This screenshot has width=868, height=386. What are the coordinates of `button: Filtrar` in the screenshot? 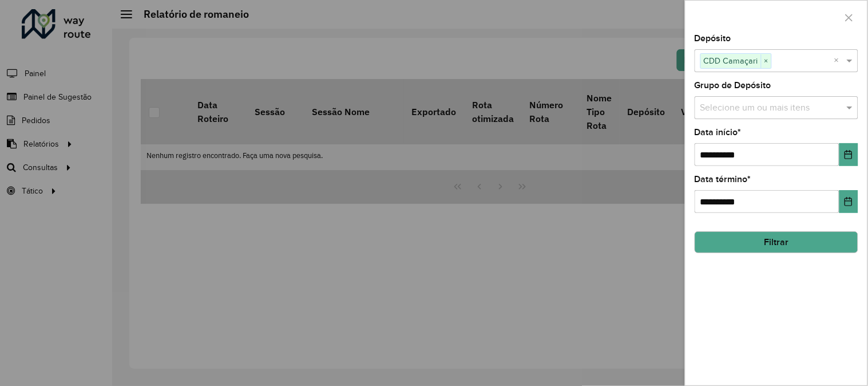 It's located at (777, 242).